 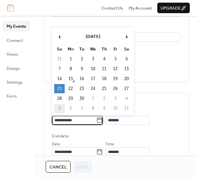 What do you see at coordinates (60, 79) in the screenshot?
I see `td: 14` at bounding box center [60, 79].